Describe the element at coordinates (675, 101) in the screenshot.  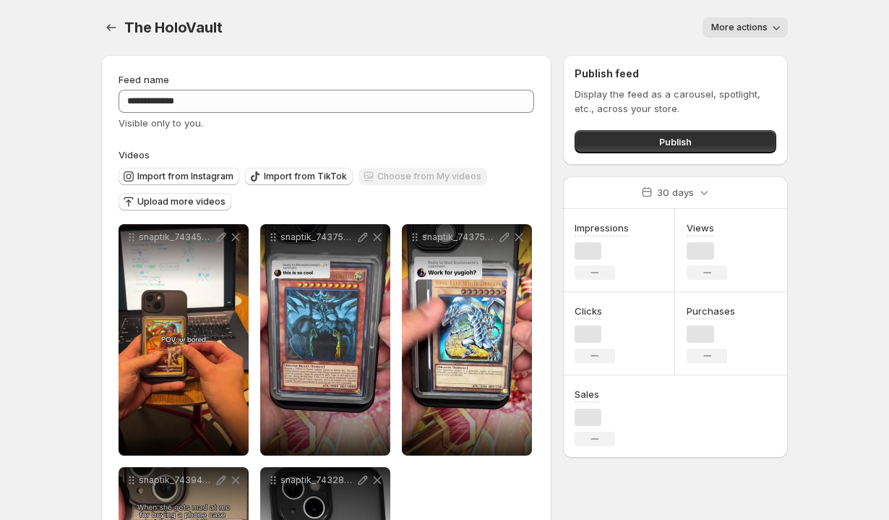
I see `p: Display the feed as a carousel, spotlight, etc., across your store.` at that location.